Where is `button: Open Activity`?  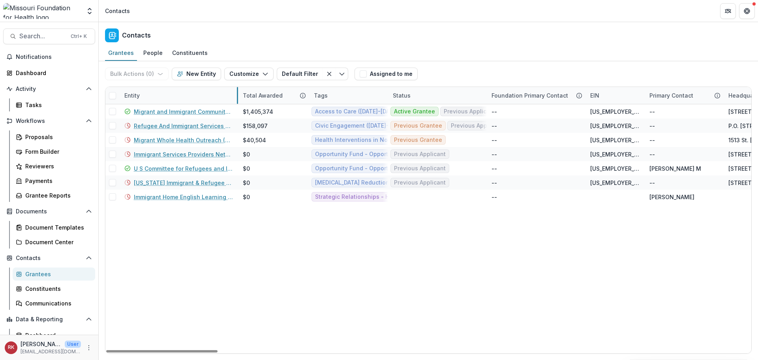 button: Open Activity is located at coordinates (49, 89).